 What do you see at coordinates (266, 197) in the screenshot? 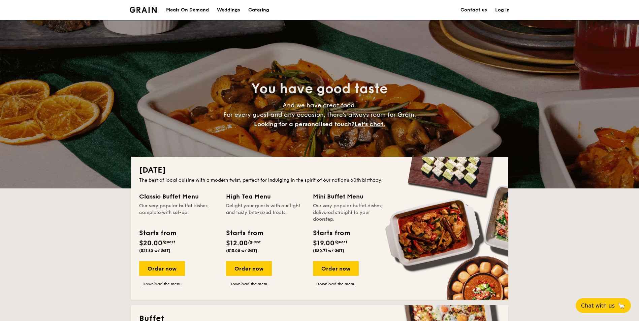
I see `div: High Tea Menu` at bounding box center [266, 197].